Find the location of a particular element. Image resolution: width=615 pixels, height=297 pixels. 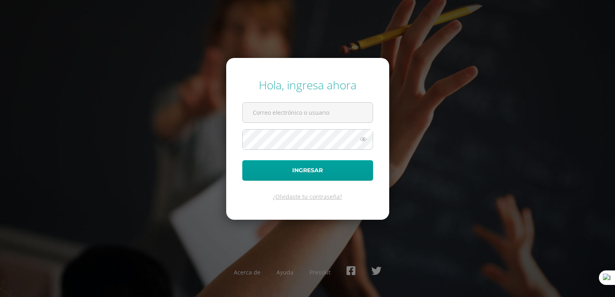

a: Acerca de is located at coordinates (247, 272).